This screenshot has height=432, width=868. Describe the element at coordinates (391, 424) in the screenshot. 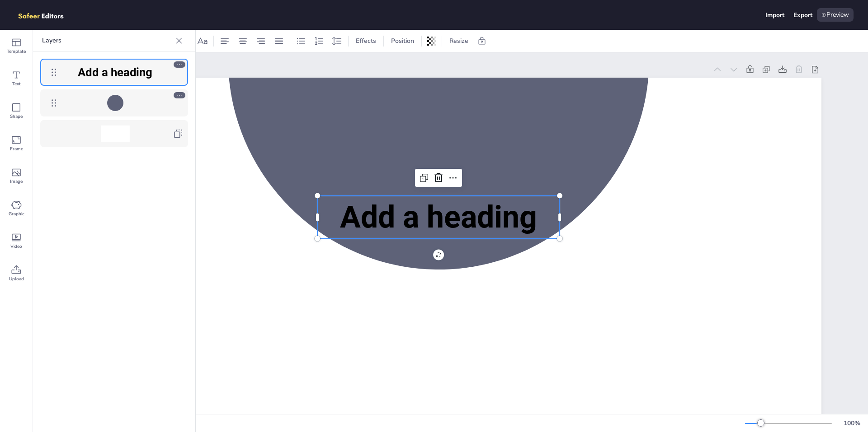

I see `div: Page 1 / 1` at that location.